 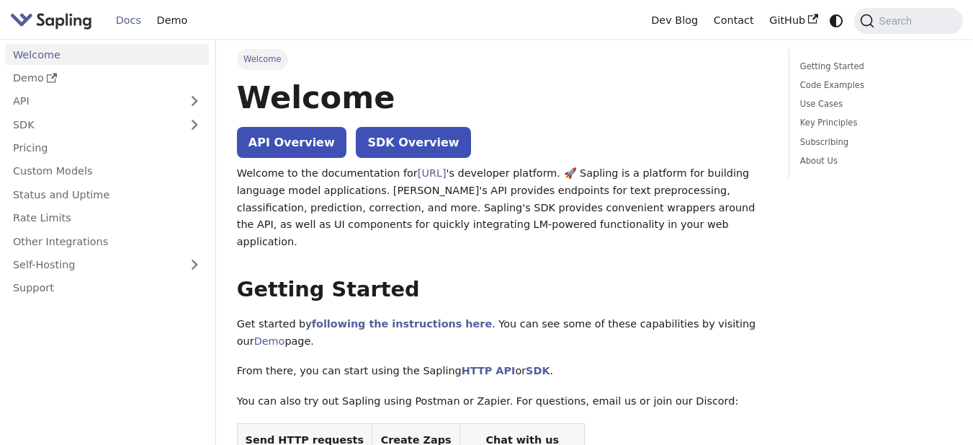 What do you see at coordinates (503, 97) in the screenshot?
I see `h1: Welcome` at bounding box center [503, 97].